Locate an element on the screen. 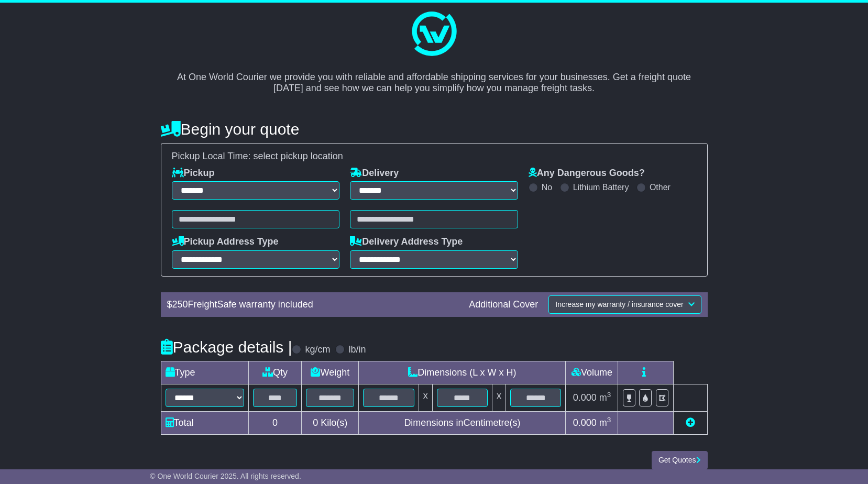 The image size is (868, 484). span: 0 is located at coordinates (315, 423).